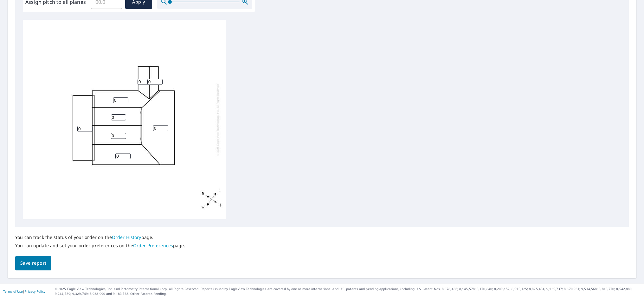  I want to click on a: Terms of Use, so click(13, 291).